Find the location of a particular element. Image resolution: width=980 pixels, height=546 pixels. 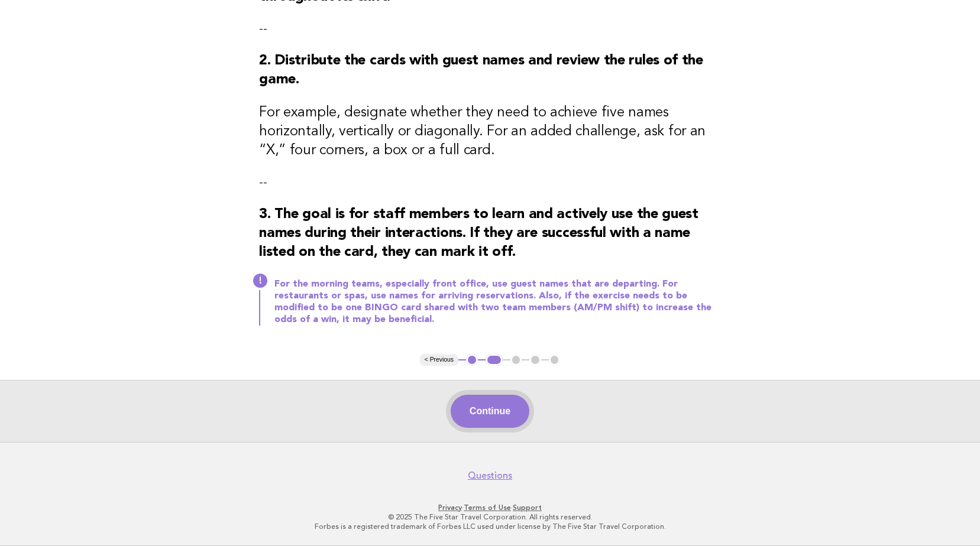

strong: 2. Distribute the cards with guest names and review the rules of the game. is located at coordinates (481, 70).